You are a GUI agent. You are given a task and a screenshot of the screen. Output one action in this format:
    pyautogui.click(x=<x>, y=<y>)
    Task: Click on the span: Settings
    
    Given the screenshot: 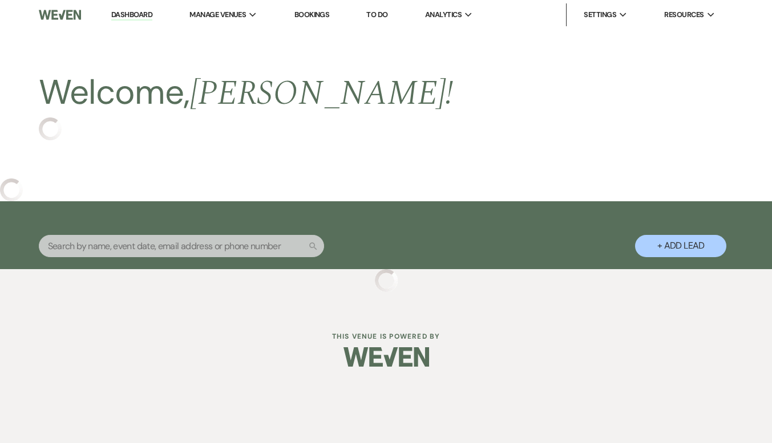 What is the action you would take?
    pyautogui.click(x=600, y=15)
    